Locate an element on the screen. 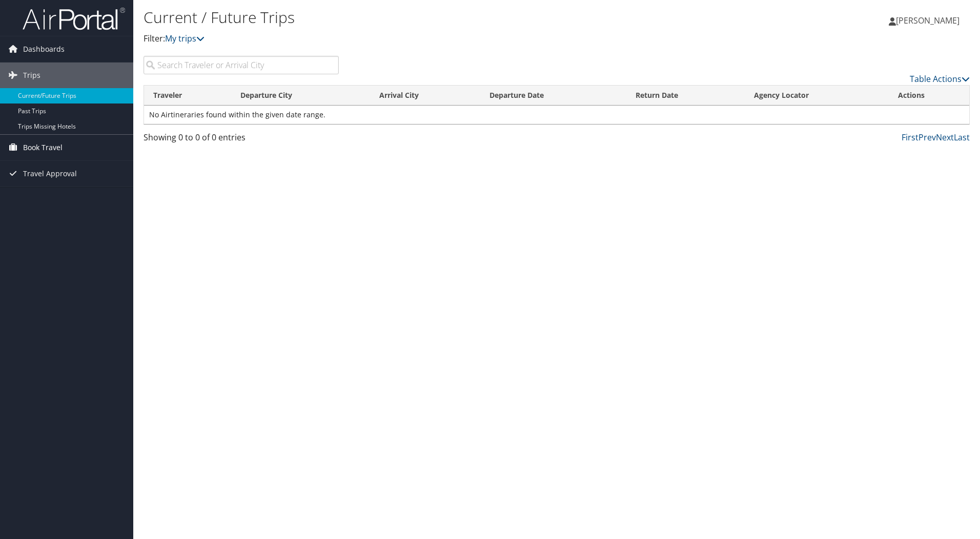 This screenshot has height=539, width=980. a: My trips is located at coordinates (184, 38).